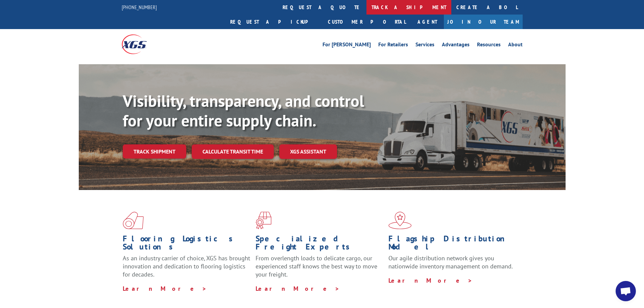  What do you see at coordinates (367, 22) in the screenshot?
I see `a: Customer Portal` at bounding box center [367, 22].